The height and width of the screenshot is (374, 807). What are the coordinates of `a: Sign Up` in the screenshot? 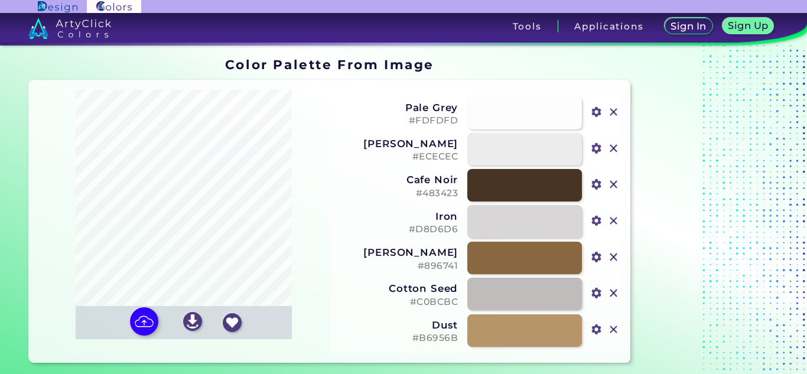 It's located at (749, 26).